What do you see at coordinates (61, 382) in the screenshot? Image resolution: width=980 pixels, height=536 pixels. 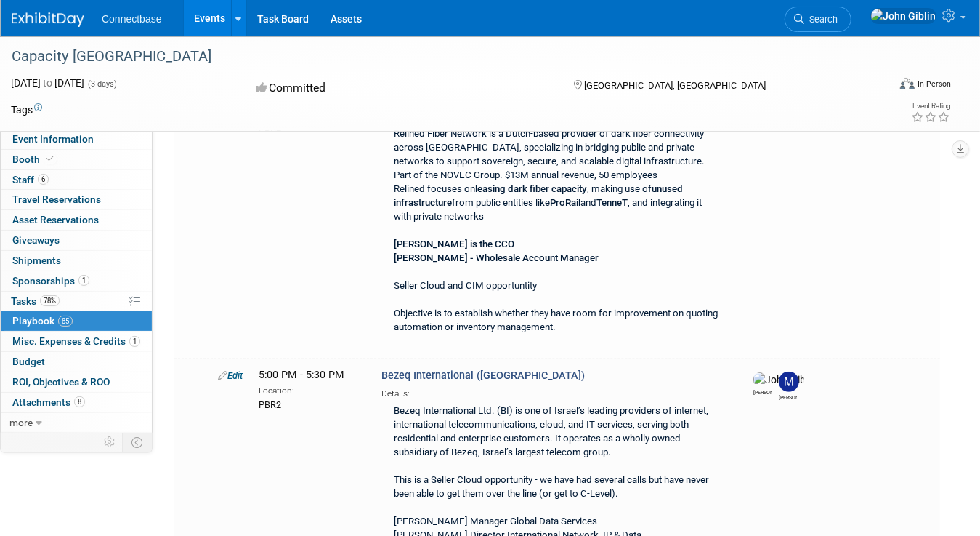 I see `span: ROI, Objectives & ROO` at bounding box center [61, 382].